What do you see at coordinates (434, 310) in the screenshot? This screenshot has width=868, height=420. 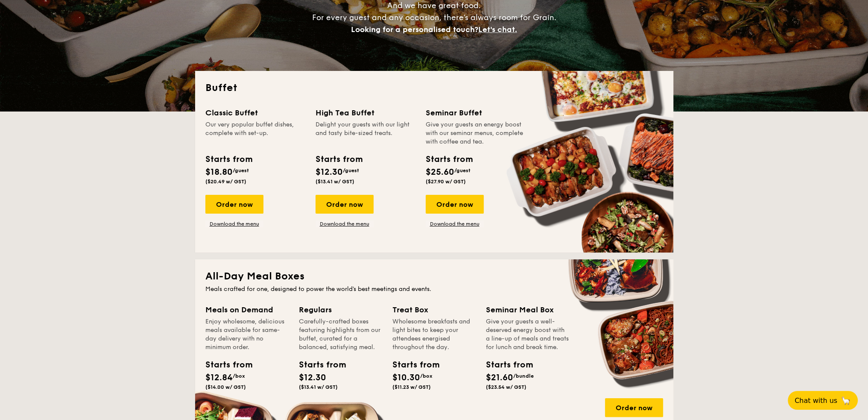 I see `div: Treat Box` at bounding box center [434, 310].